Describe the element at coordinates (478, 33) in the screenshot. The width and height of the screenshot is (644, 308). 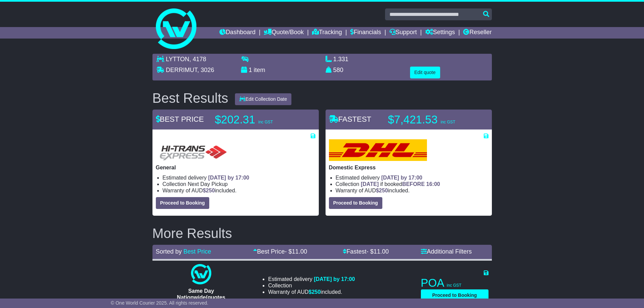
I see `a: Reseller` at that location.